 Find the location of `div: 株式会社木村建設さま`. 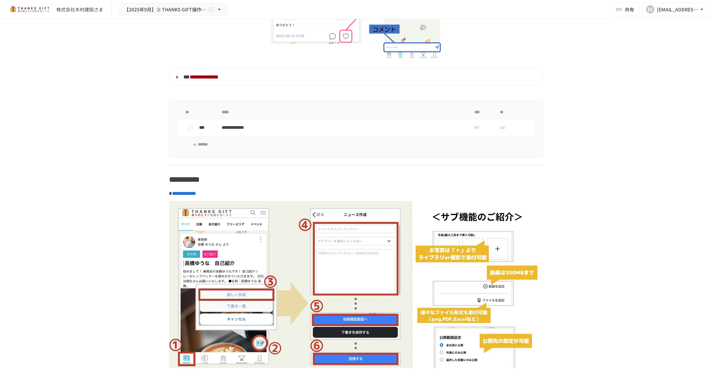

div: 株式会社木村建設さま is located at coordinates (80, 9).